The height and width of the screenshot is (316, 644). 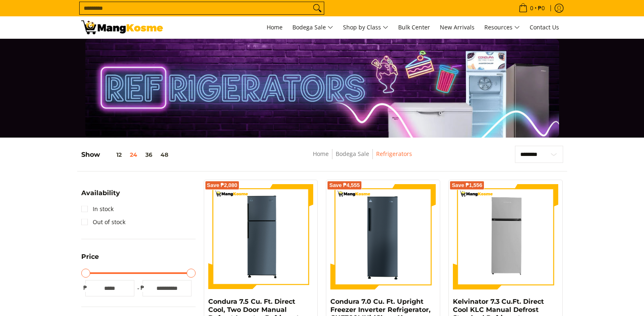 I want to click on span: Save ₱1,556, so click(x=467, y=186).